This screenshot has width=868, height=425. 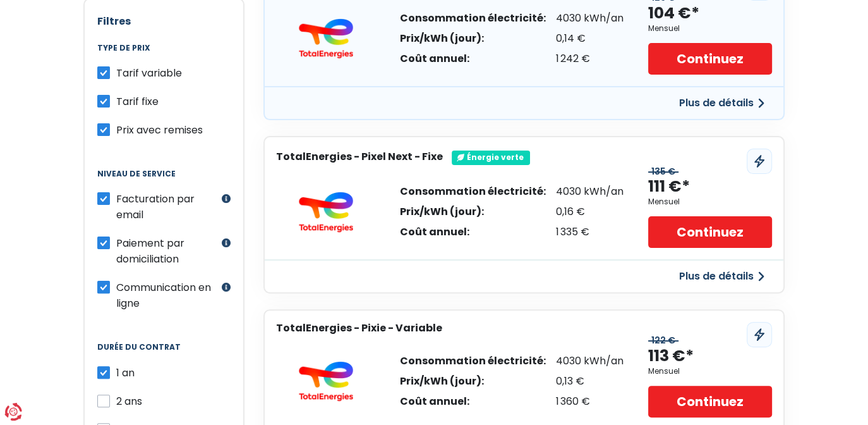 What do you see at coordinates (137, 101) in the screenshot?
I see `span: Tarif fixe` at bounding box center [137, 101].